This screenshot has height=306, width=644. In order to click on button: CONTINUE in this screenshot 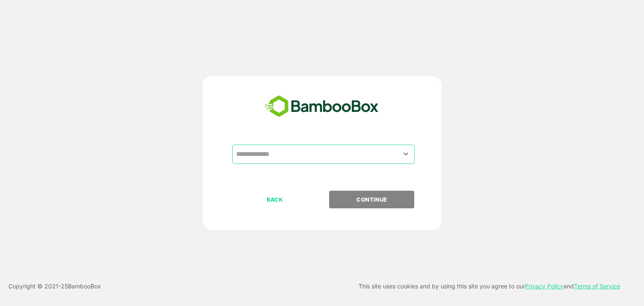, I will do `click(371, 200)`.